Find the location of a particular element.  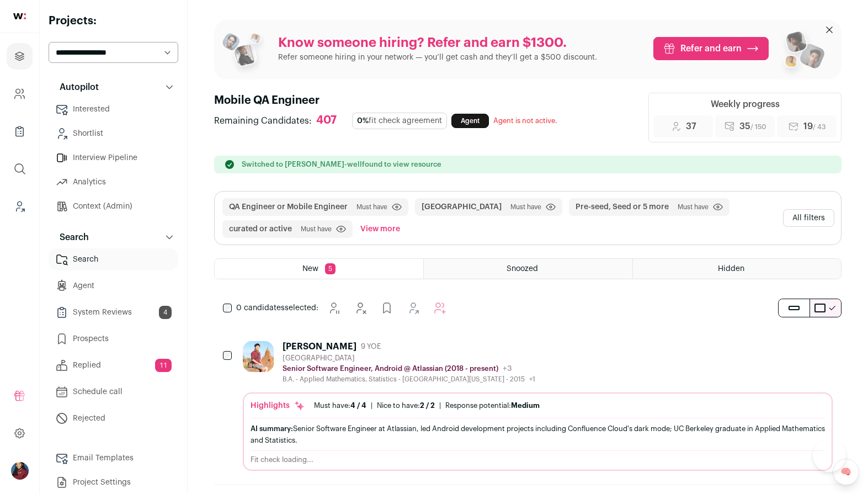

img: 1681255443949 is located at coordinates (258, 357).